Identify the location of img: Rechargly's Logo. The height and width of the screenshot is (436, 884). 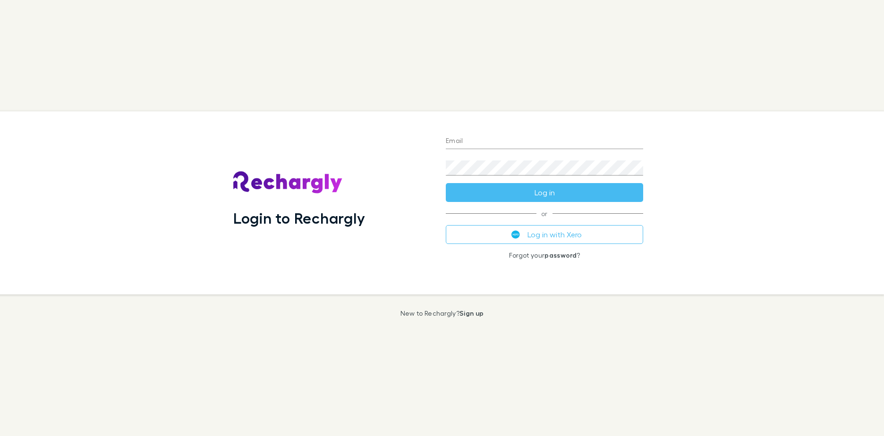
(288, 183).